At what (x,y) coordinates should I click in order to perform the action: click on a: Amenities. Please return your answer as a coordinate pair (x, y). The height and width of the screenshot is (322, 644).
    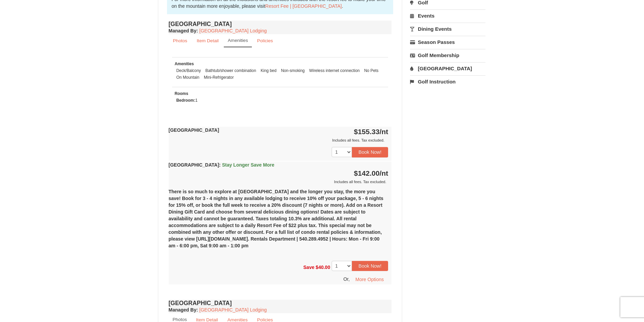
    Looking at the image, I should click on (238, 40).